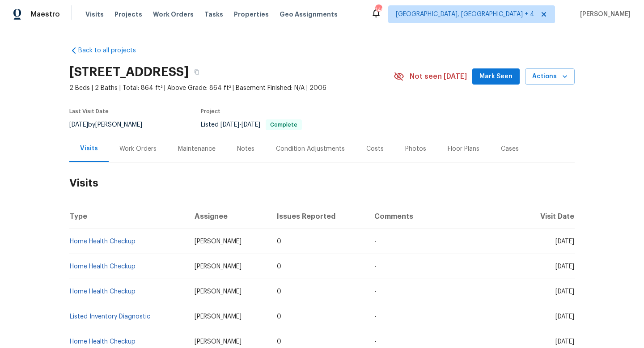 Image resolution: width=644 pixels, height=348 pixels. I want to click on div: Work Orders, so click(138, 149).